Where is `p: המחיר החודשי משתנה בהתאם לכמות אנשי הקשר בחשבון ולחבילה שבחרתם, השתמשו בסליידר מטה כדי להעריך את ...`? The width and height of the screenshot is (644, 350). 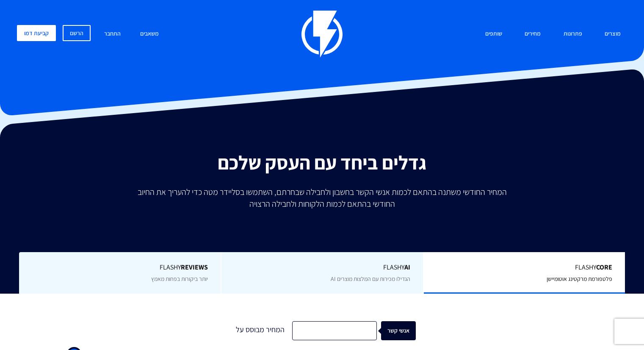
p: המחיר החודשי משתנה בהתאם לכמות אנשי הקשר בחשבון ולחבילה שבחרתם, השתמשו בסליידר מטה כדי להעריך את ... is located at coordinates (322, 198).